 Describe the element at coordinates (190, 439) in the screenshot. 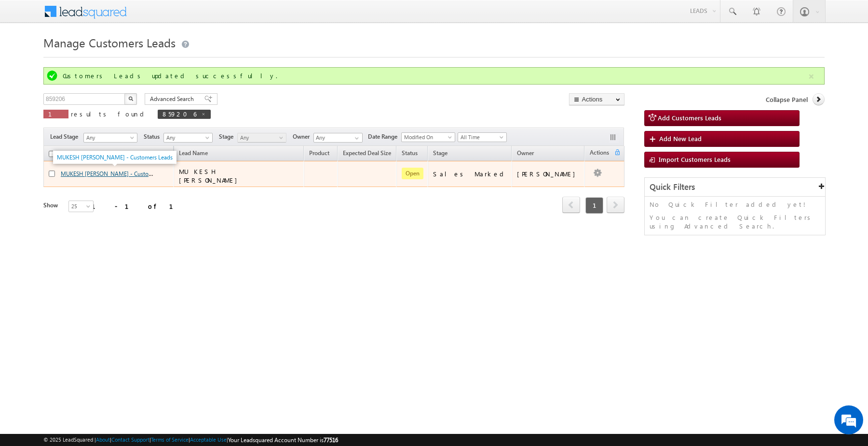

I see `span: © 2025 LeadSquared | | | | |` at that location.